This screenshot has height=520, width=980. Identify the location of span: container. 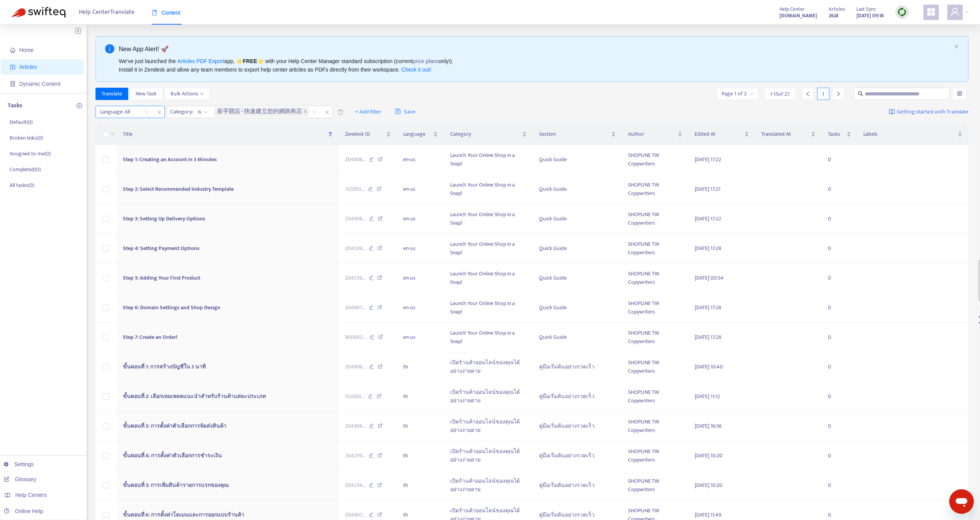
(13, 84).